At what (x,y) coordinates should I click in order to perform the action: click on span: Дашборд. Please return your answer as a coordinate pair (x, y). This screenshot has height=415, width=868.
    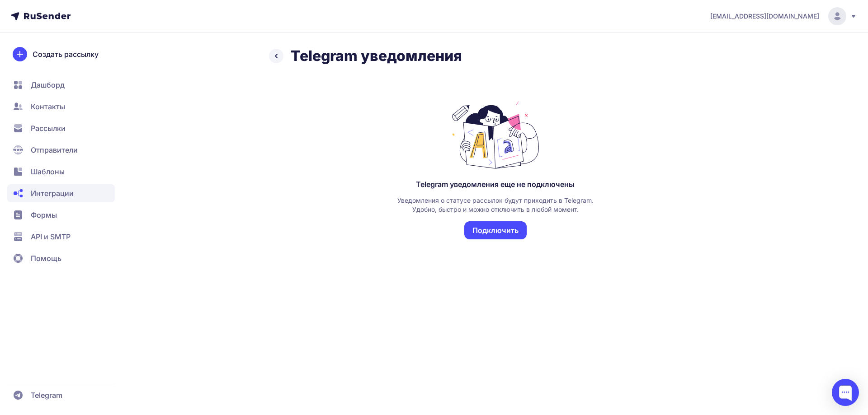
    Looking at the image, I should click on (47, 85).